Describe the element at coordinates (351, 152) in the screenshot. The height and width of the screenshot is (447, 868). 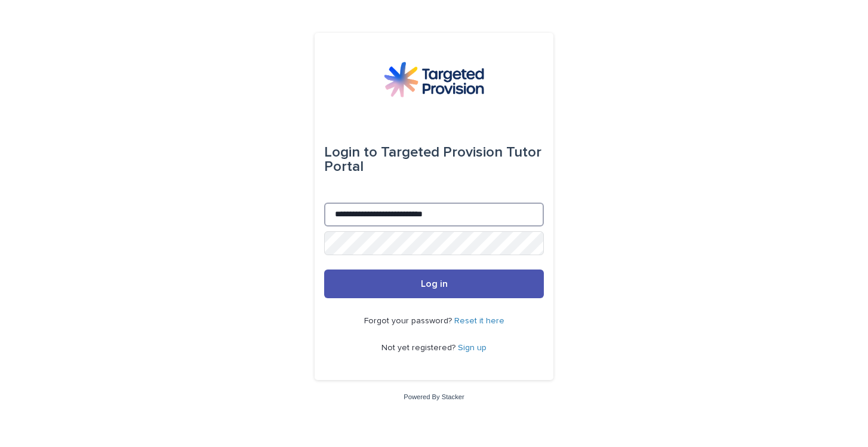
I see `span: Login to` at that location.